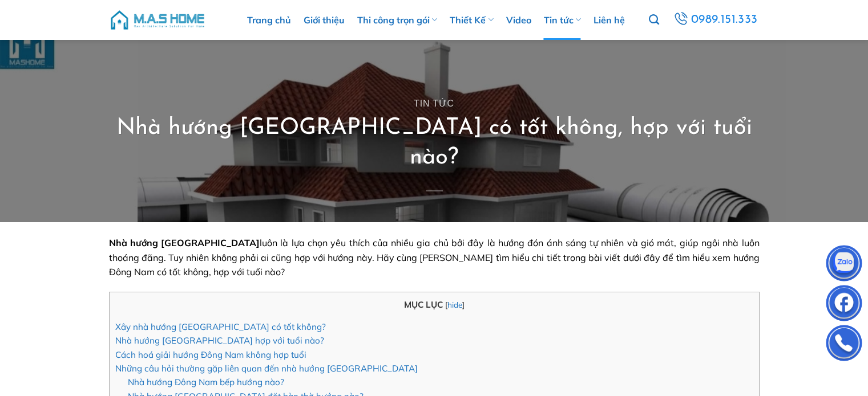 Image resolution: width=868 pixels, height=396 pixels. What do you see at coordinates (654, 20) in the screenshot?
I see `a: Tìm kiếm` at bounding box center [654, 20].